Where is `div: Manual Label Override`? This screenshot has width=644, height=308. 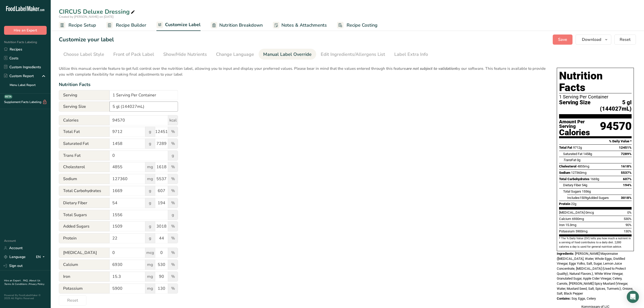 div: Manual Label Override is located at coordinates (287, 54).